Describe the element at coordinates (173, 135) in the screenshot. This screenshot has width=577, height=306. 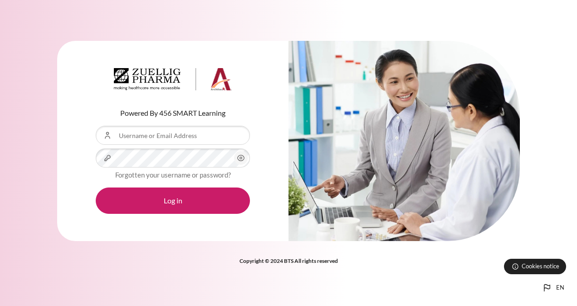
I see `input: Username or Email Address` at that location.